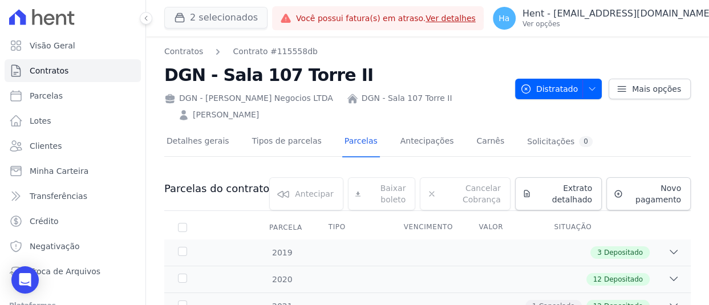 This screenshot has height=305, width=709. Describe the element at coordinates (46, 146) in the screenshot. I see `span: Clientes` at that location.